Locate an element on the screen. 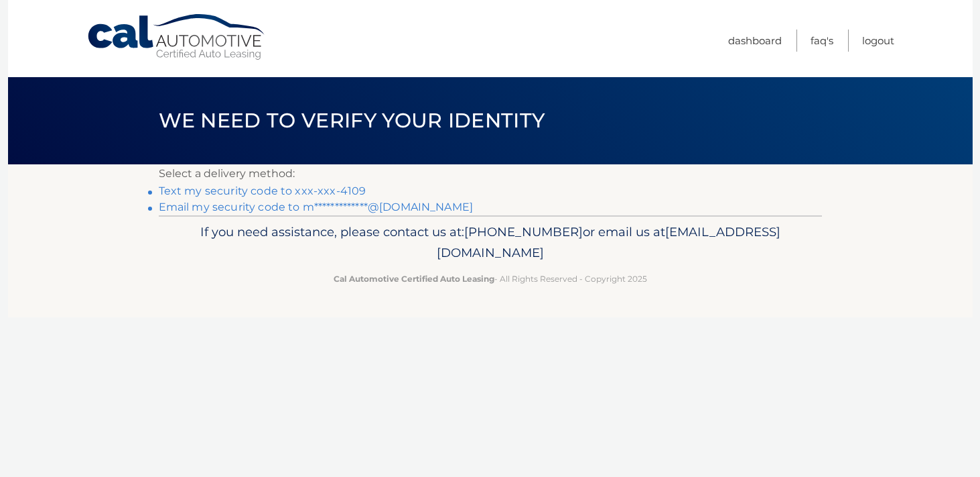 This screenshot has width=980, height=477. strong: Cal Automotive Certified Auto Leasing is located at coordinates (414, 279).